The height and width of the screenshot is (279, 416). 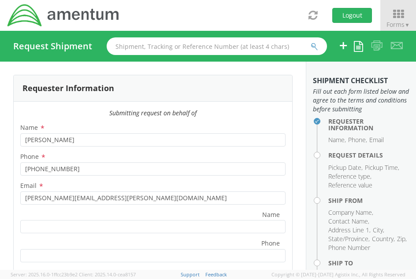 What do you see at coordinates (369, 125) in the screenshot?
I see `h4: Requester Information` at bounding box center [369, 125].